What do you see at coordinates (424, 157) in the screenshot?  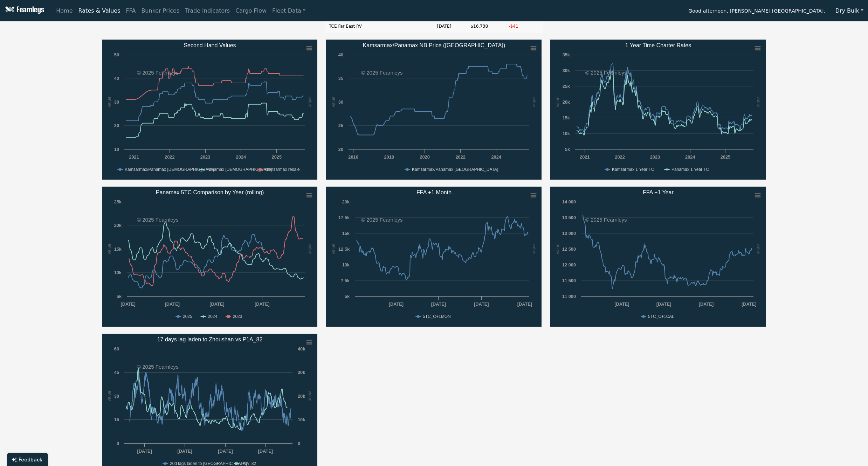 I see `text: 2020` at bounding box center [424, 157].